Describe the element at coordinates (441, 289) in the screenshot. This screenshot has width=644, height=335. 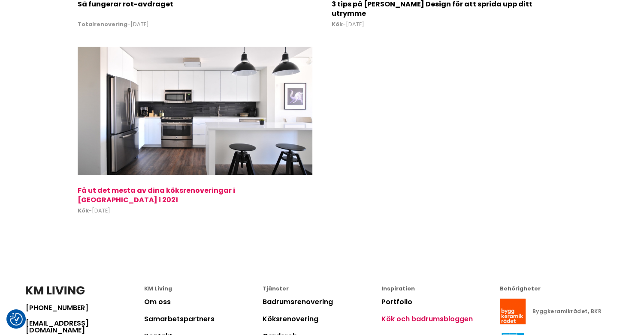
I see `div: Inspiration` at that location.